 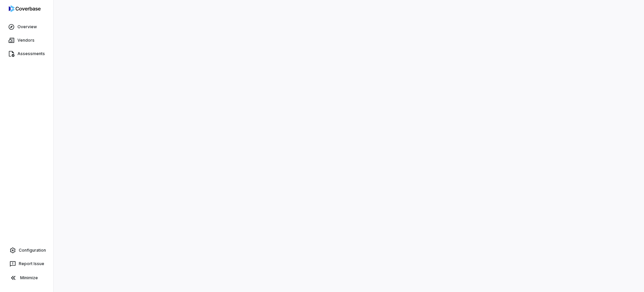 What do you see at coordinates (27, 250) in the screenshot?
I see `a: Configuration` at bounding box center [27, 250].